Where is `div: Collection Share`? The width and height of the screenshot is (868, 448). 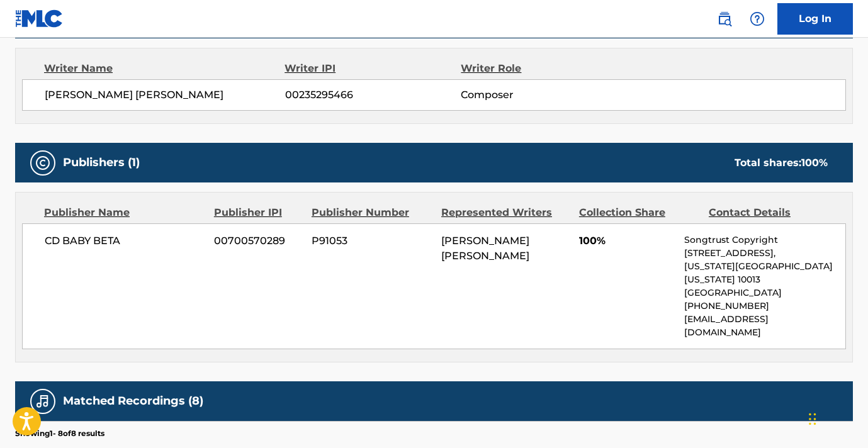 div: Collection Share is located at coordinates (639, 213).